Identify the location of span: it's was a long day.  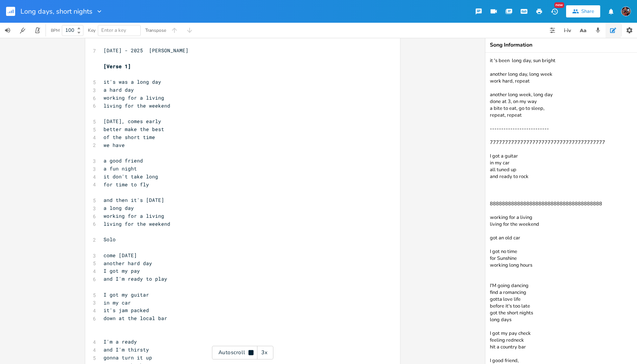
(133, 82).